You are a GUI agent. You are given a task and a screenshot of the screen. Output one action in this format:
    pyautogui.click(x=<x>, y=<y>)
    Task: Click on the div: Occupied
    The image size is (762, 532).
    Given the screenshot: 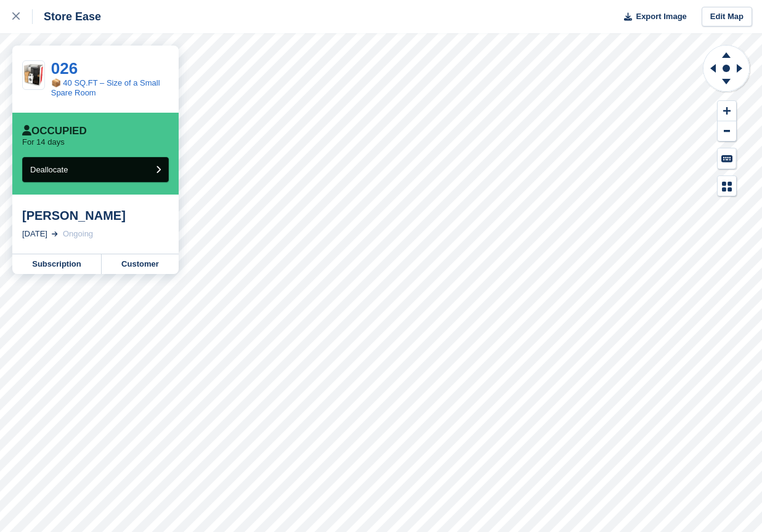 What is the action you would take?
    pyautogui.click(x=54, y=131)
    